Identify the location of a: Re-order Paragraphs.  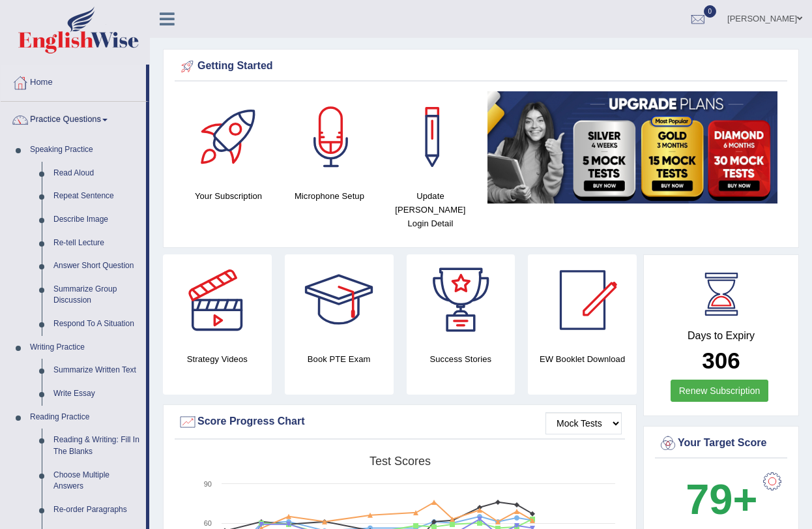
(97, 511).